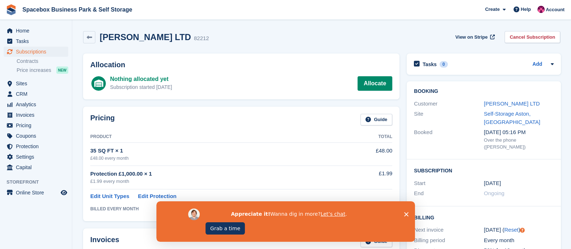  Describe the element at coordinates (484, 170) in the screenshot. I see `h2: Subscription` at that location.